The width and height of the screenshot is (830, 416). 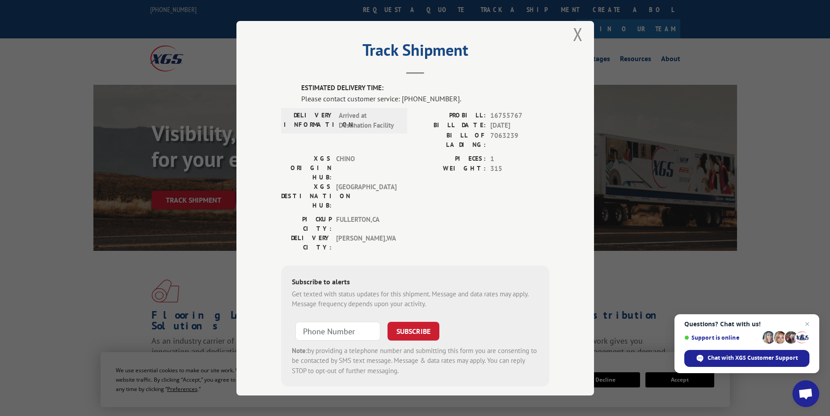 I want to click on span: Questions? Chat with us!, so click(x=746, y=324).